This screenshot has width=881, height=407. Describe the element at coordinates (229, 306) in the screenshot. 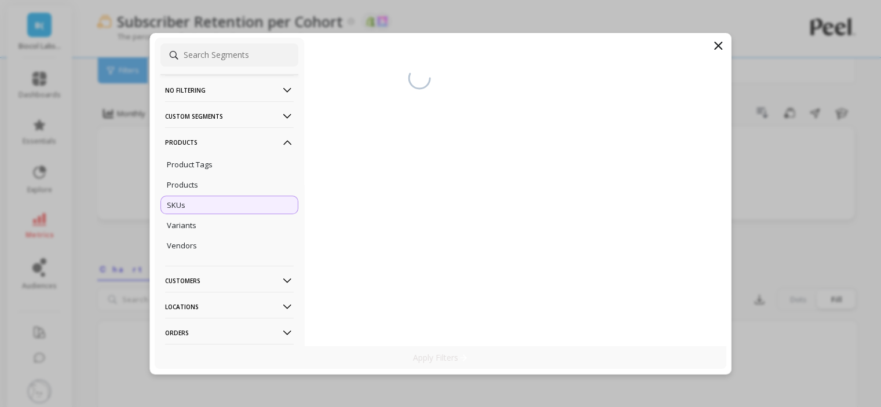

I see `p: Locations` at that location.